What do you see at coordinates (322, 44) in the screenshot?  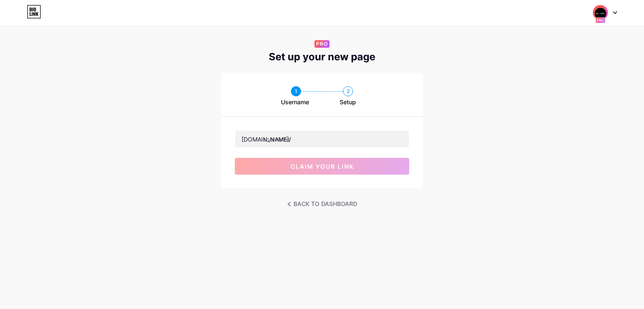 I see `span: PRO` at bounding box center [322, 44].